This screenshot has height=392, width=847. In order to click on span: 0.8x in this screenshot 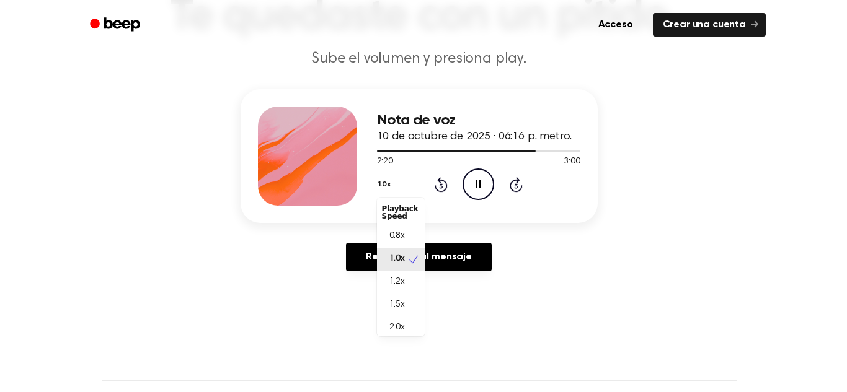, I will do `click(397, 236)`.